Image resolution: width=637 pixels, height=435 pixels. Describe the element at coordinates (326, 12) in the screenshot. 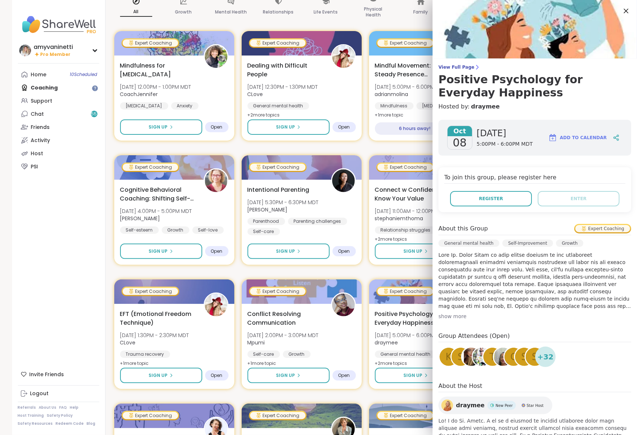

I see `p: Life Events` at that location.